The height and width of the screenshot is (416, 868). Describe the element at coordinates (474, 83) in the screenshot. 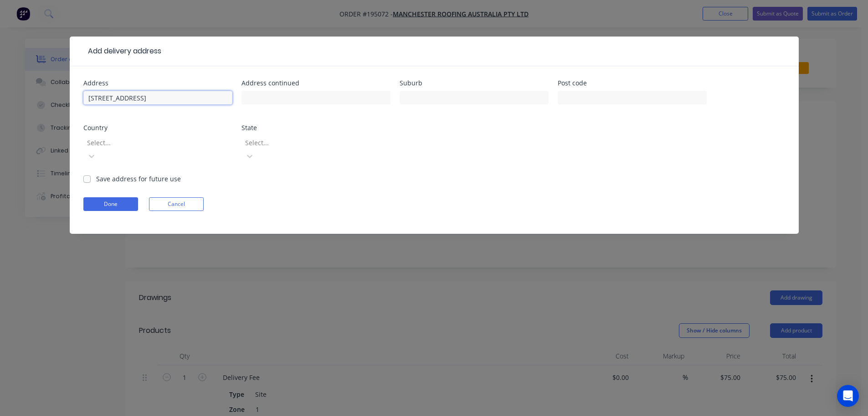

I see `div: Suburb` at that location.